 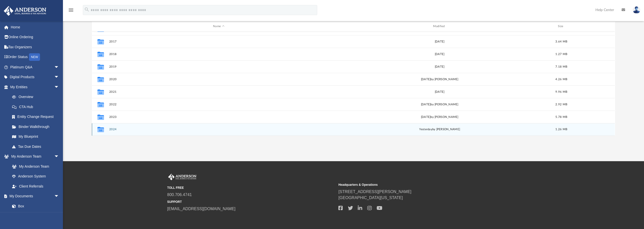 I want to click on a: Order StatusNEW, so click(x=35, y=57).